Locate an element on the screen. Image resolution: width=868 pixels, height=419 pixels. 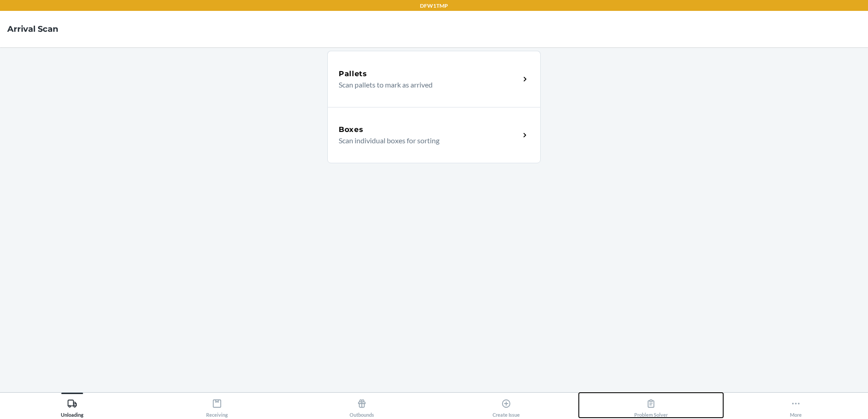
h5: Pallets is located at coordinates (353, 74).